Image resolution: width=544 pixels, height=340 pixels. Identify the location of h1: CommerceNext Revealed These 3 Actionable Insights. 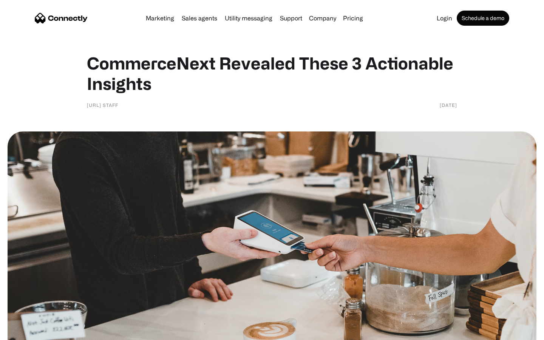
(272, 73).